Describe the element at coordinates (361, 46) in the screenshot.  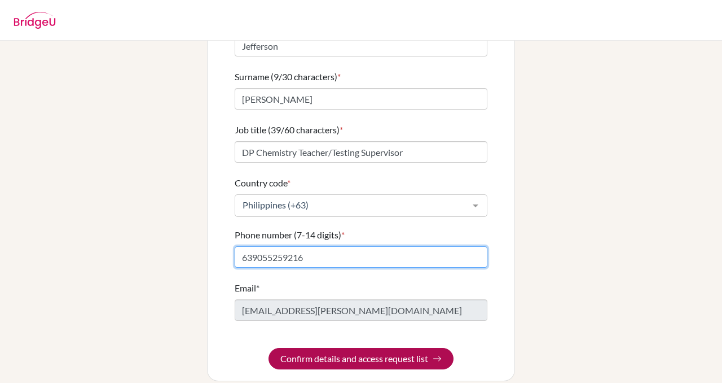
I see `input: Enter your first name` at that location.